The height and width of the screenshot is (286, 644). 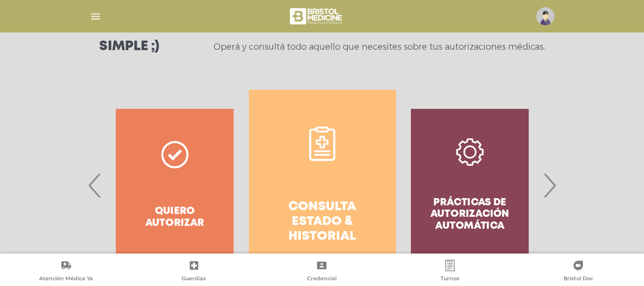 I want to click on span: Credencial, so click(x=322, y=279).